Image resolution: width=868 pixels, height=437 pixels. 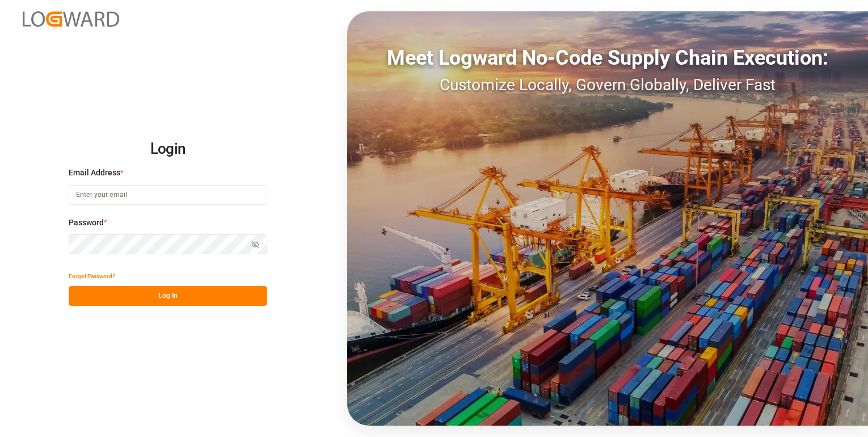 I want to click on span: Password, so click(x=86, y=223).